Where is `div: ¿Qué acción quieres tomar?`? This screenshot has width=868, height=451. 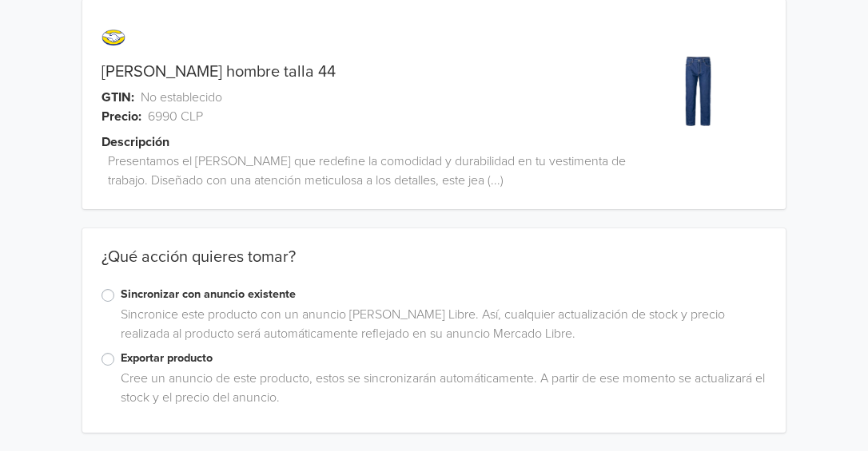
div: ¿Qué acción quieres tomar? is located at coordinates (434, 267).